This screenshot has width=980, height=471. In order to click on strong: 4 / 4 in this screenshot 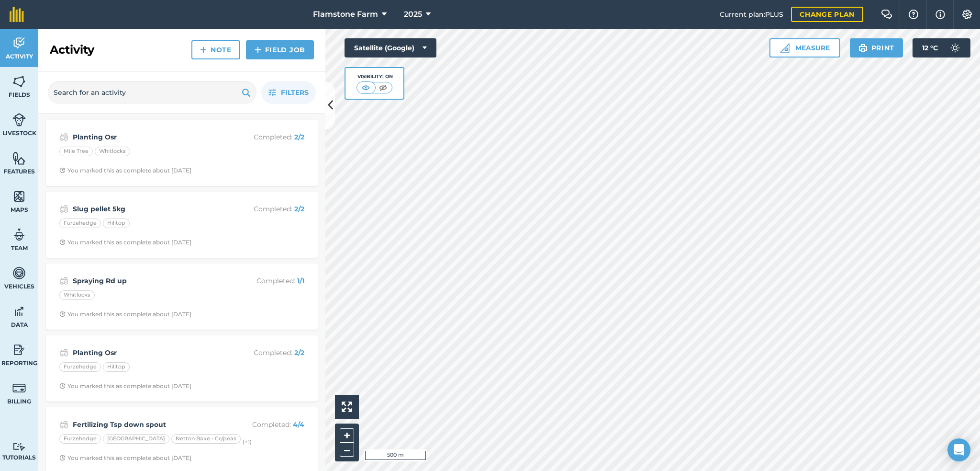, I will do `click(298, 424)`.